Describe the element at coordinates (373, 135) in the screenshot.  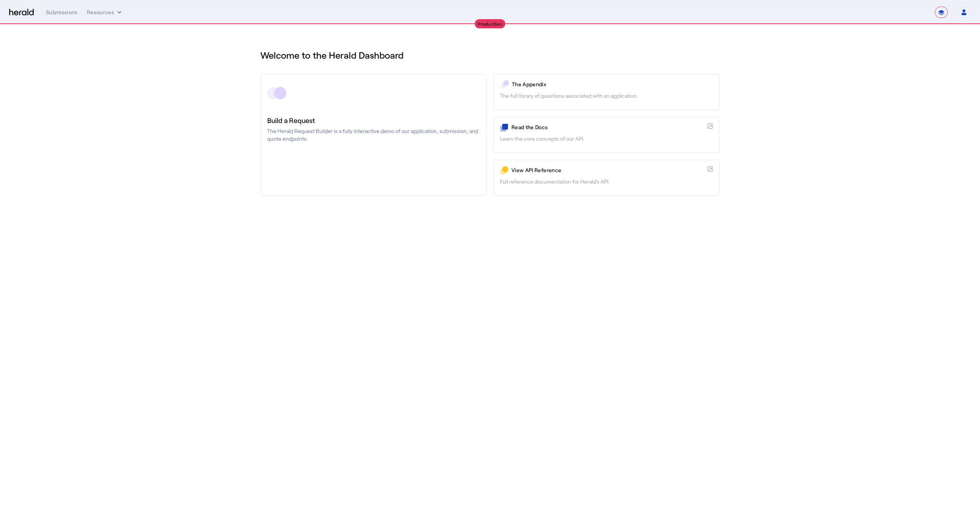
I see `a: Build a RequestThe Herald Request Builder is a fully interactive demo of our application, submiss...` at that location.